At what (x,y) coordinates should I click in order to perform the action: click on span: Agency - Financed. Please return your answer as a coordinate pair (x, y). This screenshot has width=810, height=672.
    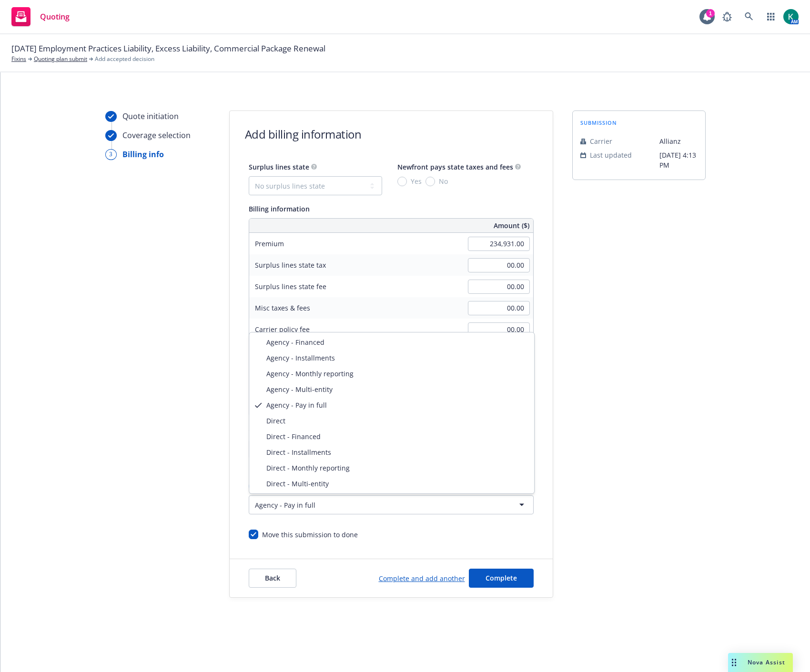
    Looking at the image, I should click on (295, 342).